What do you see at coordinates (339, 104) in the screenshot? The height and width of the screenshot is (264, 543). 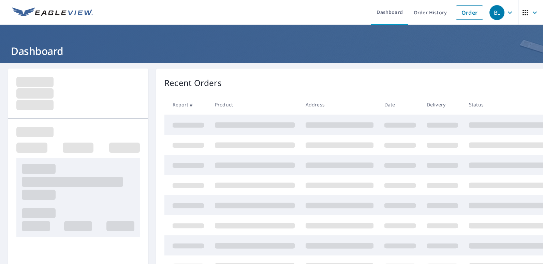 I see `th: Address` at bounding box center [339, 104].